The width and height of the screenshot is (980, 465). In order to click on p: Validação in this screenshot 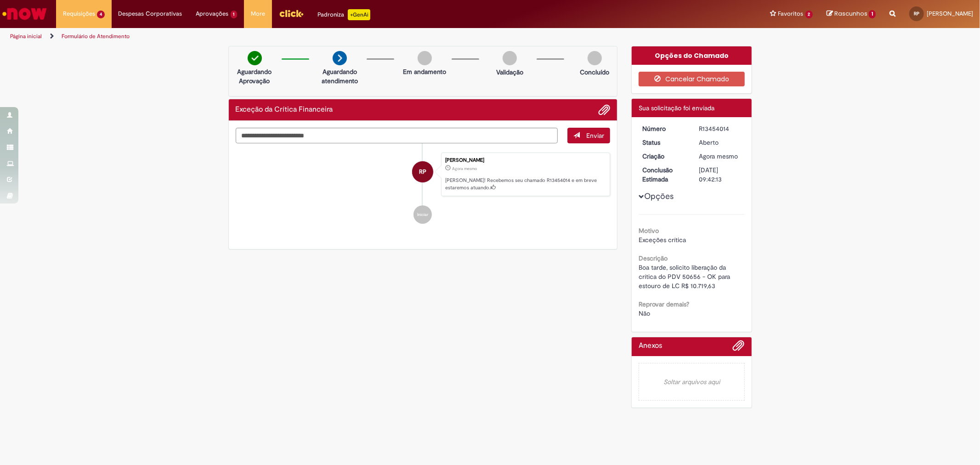, I will do `click(509, 72)`.